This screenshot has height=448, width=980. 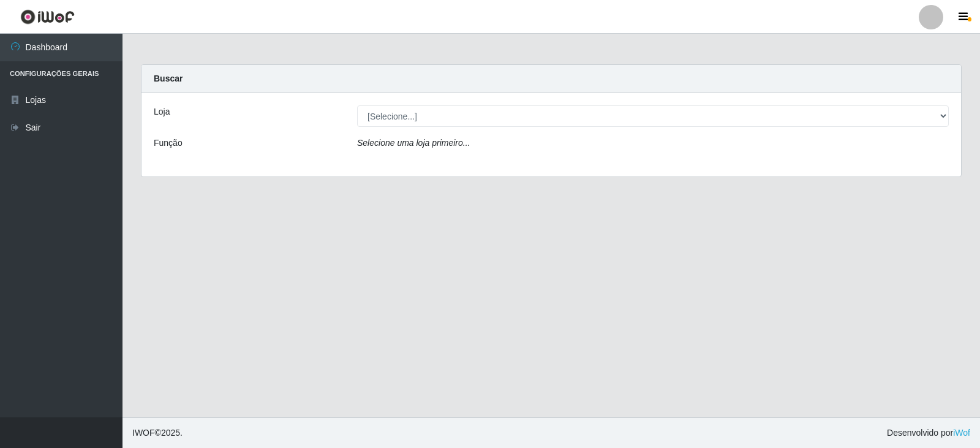 What do you see at coordinates (47, 16) in the screenshot?
I see `img: CoreUI Logo` at bounding box center [47, 16].